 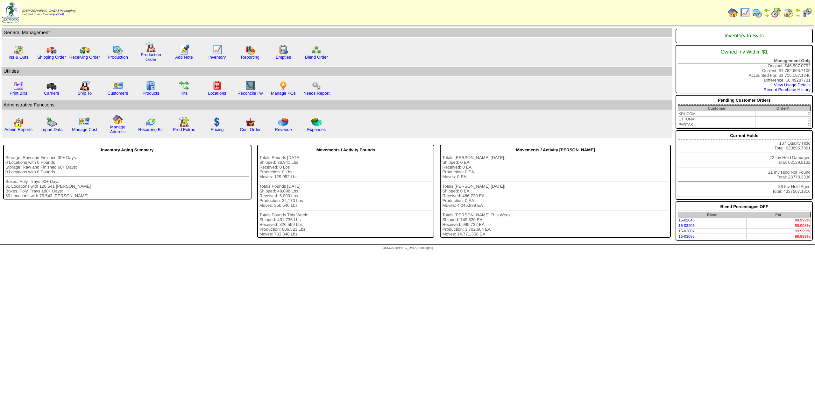 What do you see at coordinates (782, 114) in the screenshot?
I see `td: 7` at bounding box center [782, 114].